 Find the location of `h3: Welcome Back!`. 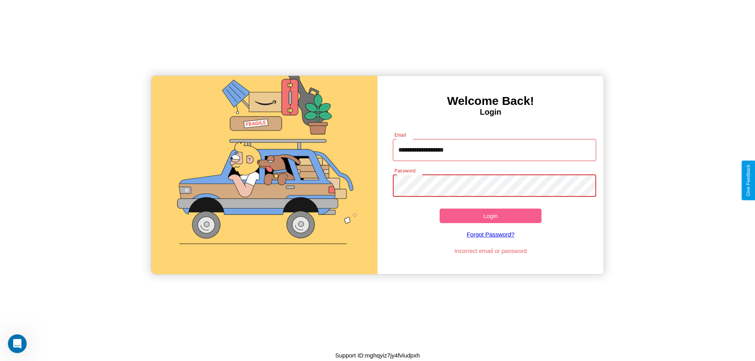

h3: Welcome Back! is located at coordinates (490, 101).